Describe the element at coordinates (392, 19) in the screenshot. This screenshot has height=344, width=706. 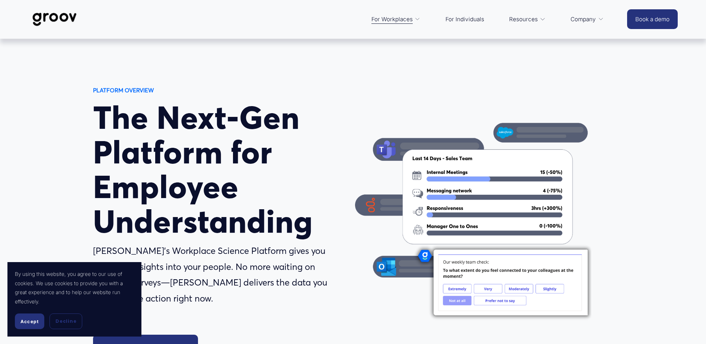
I see `span: For Workplaces` at that location.